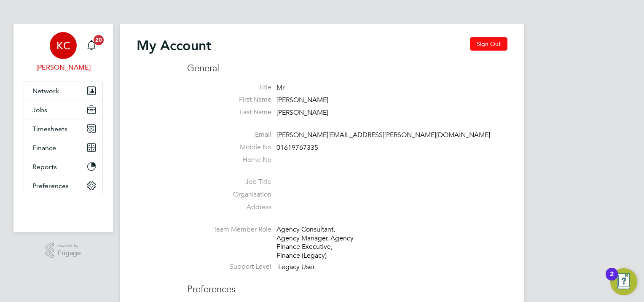  I want to click on a: 20, so click(91, 46).